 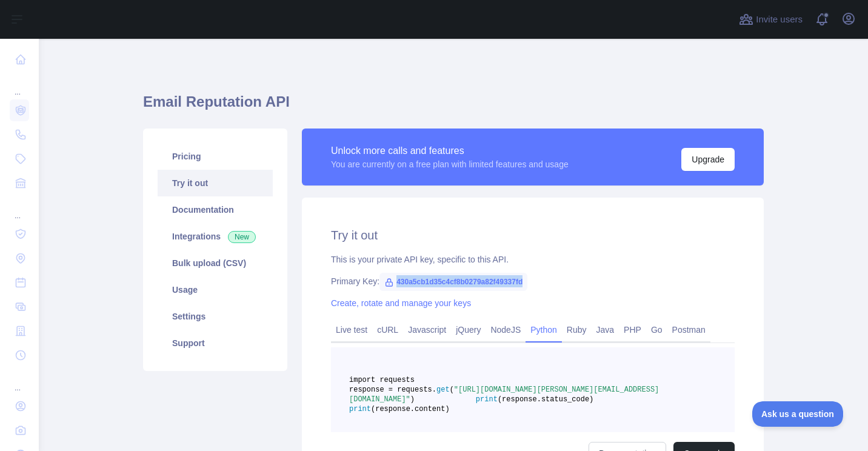 What do you see at coordinates (216, 236) in the screenshot?
I see `a: Integrations New` at bounding box center [216, 236].